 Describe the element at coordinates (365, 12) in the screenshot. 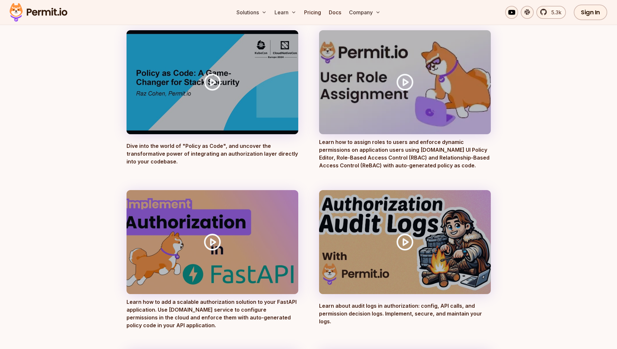

I see `button: Company` at that location.